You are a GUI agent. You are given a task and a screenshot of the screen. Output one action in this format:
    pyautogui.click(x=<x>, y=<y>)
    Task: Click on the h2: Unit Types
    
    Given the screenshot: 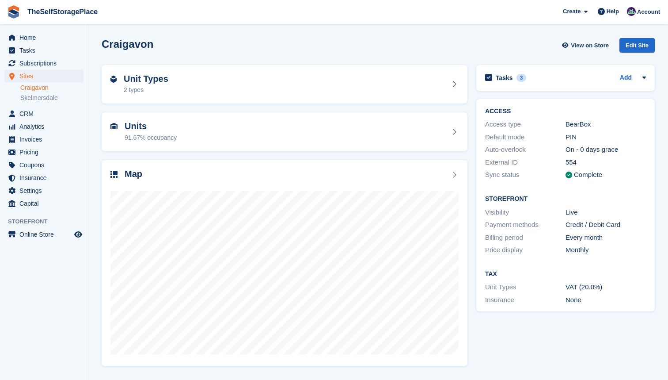 What is the action you would take?
    pyautogui.click(x=146, y=79)
    